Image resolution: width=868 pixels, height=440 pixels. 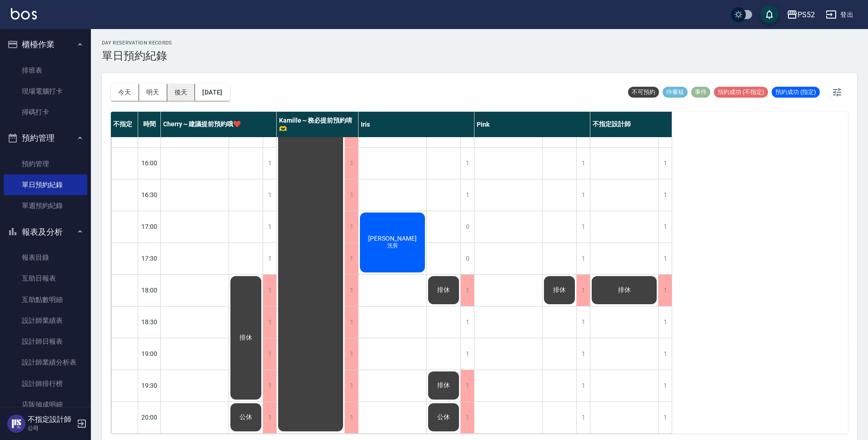 What do you see at coordinates (46, 300) in the screenshot?
I see `a: 互助點數明細` at bounding box center [46, 300].